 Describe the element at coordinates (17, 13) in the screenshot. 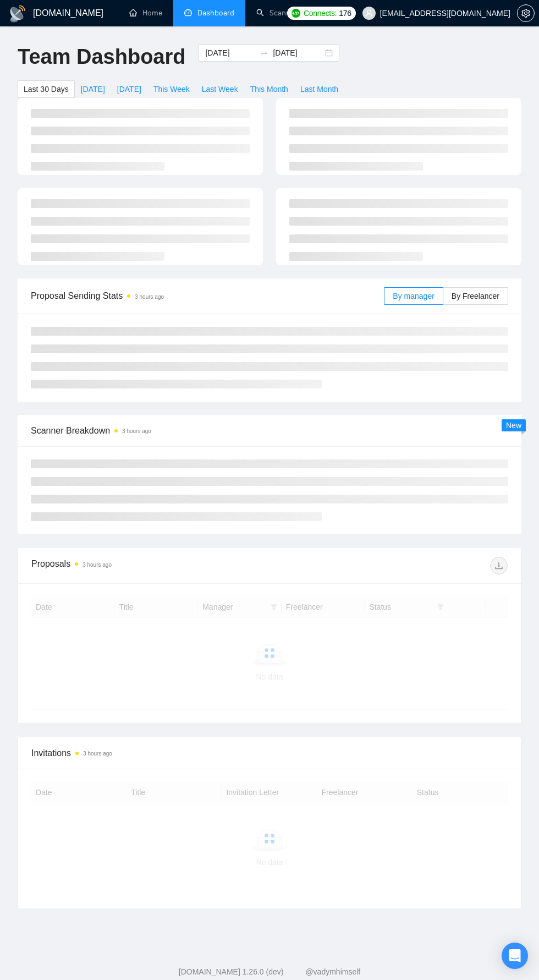

I see `img: logo` at that location.